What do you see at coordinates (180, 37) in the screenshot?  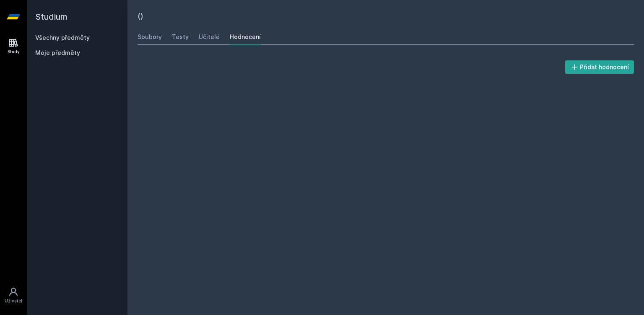 I see `div: Testy` at bounding box center [180, 37].